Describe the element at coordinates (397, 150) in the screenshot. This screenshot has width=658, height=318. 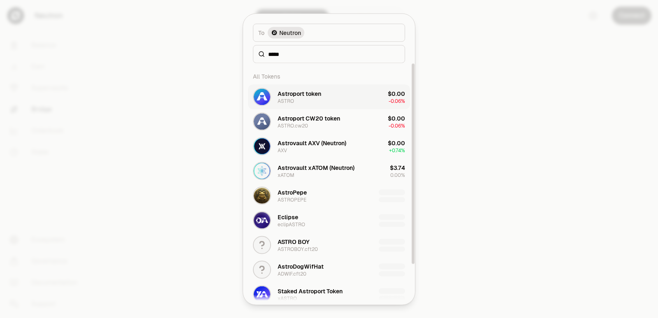
I see `span: + 0.74%` at that location.